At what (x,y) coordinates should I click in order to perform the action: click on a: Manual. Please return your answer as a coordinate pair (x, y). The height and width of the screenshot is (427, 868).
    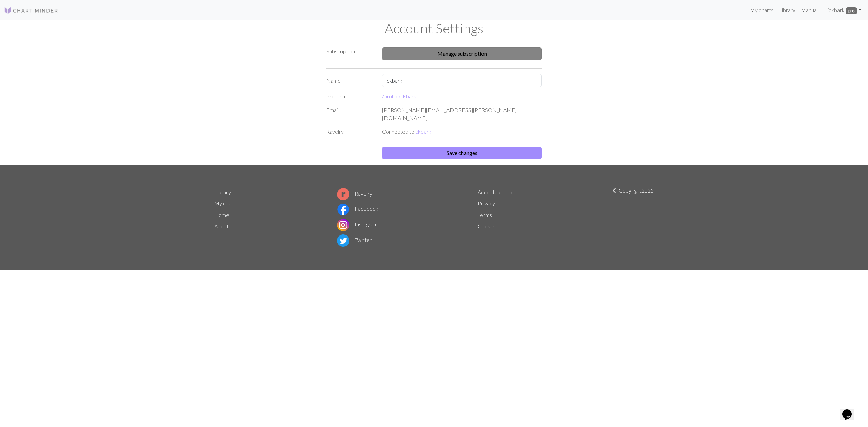
    Looking at the image, I should click on (810, 10).